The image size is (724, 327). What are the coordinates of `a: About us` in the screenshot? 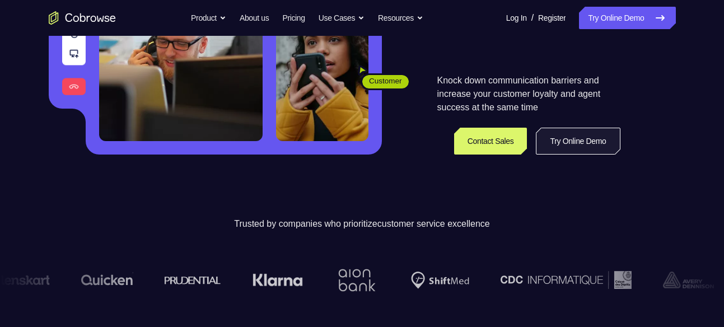 It's located at (254, 18).